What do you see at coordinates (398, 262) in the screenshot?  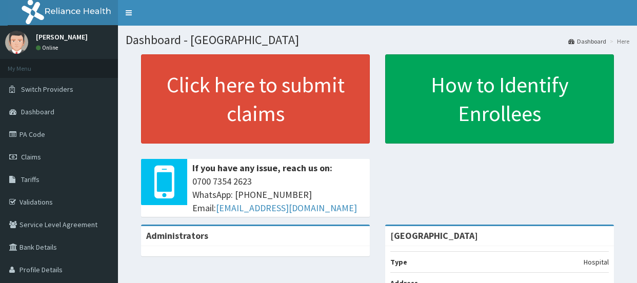 I see `b: Type` at bounding box center [398, 262].